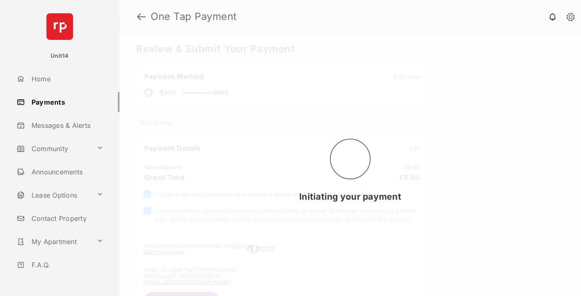  Describe the element at coordinates (66, 79) in the screenshot. I see `a: Home` at that location.